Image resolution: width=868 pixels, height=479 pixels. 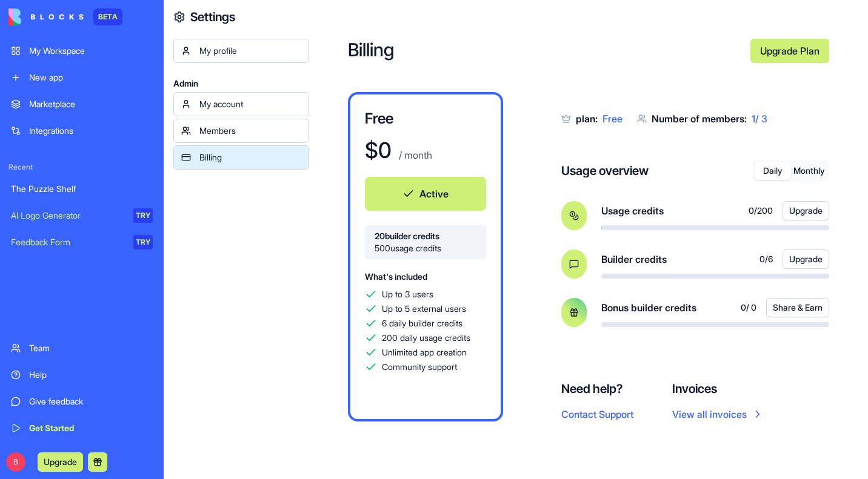 What do you see at coordinates (16, 462) in the screenshot?
I see `span: B` at bounding box center [16, 462].